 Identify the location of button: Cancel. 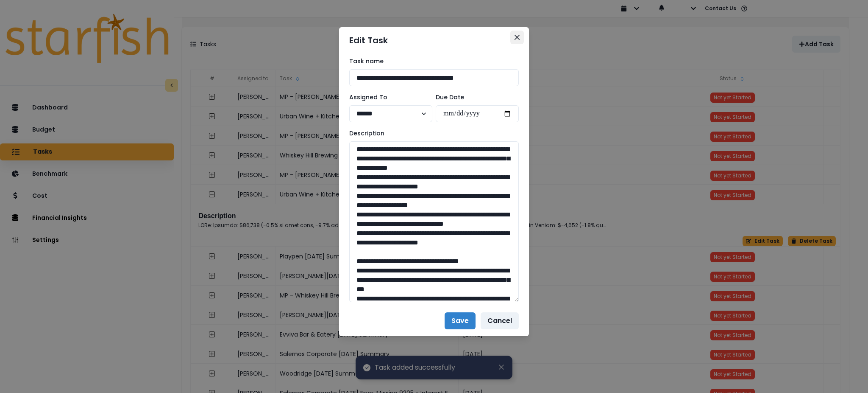
(500, 321).